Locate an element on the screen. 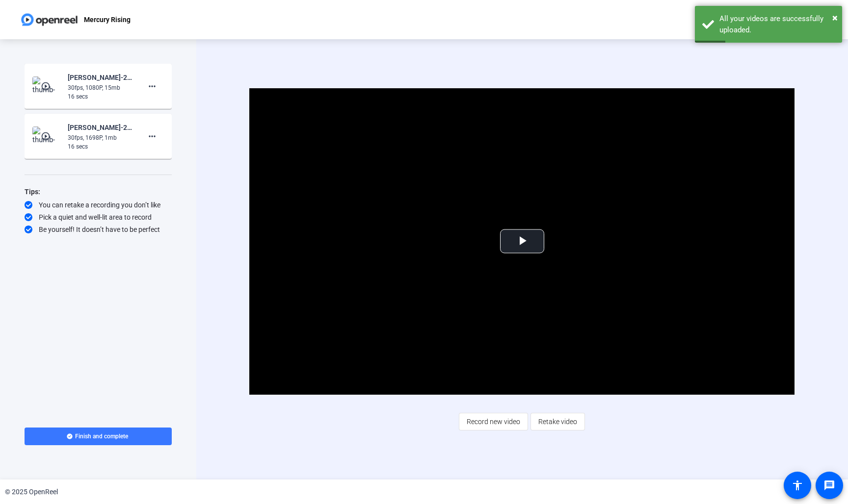 The width and height of the screenshot is (848, 504). mat-icon: message is located at coordinates (829, 485).